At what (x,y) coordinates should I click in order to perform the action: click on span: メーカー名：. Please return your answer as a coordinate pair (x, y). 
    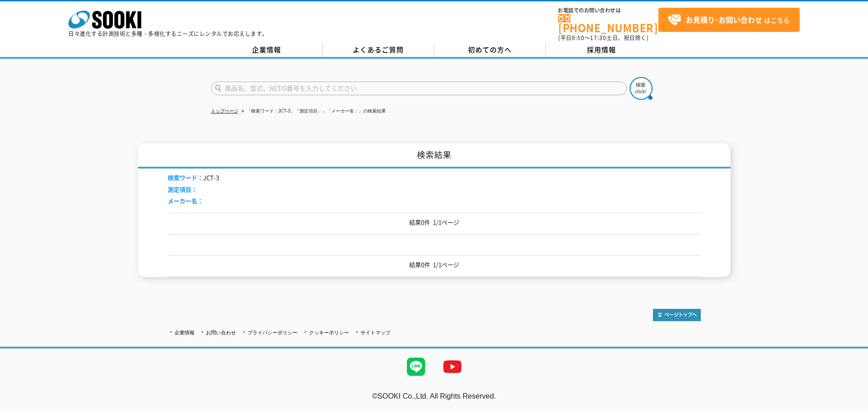
    Looking at the image, I should click on (185, 200).